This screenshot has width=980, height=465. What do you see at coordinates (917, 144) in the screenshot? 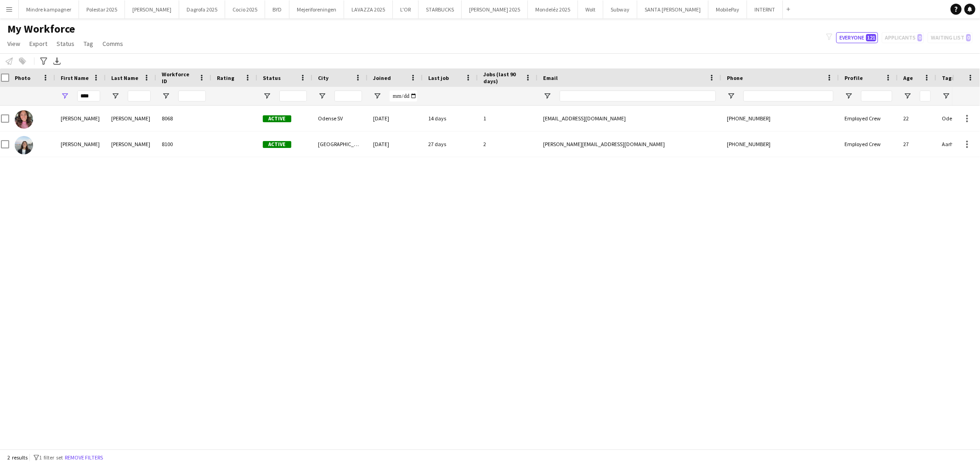
I see `div: 27` at bounding box center [917, 144].